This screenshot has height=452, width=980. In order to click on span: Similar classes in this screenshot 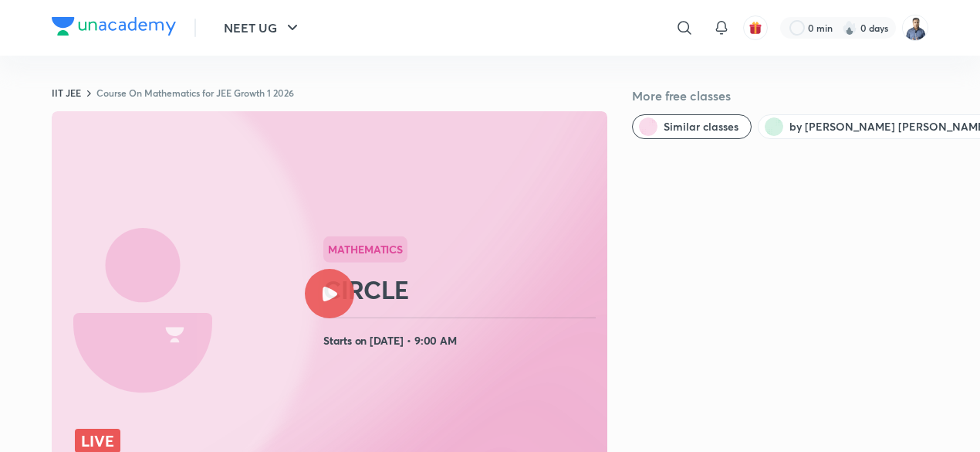, I will do `click(701, 127)`.